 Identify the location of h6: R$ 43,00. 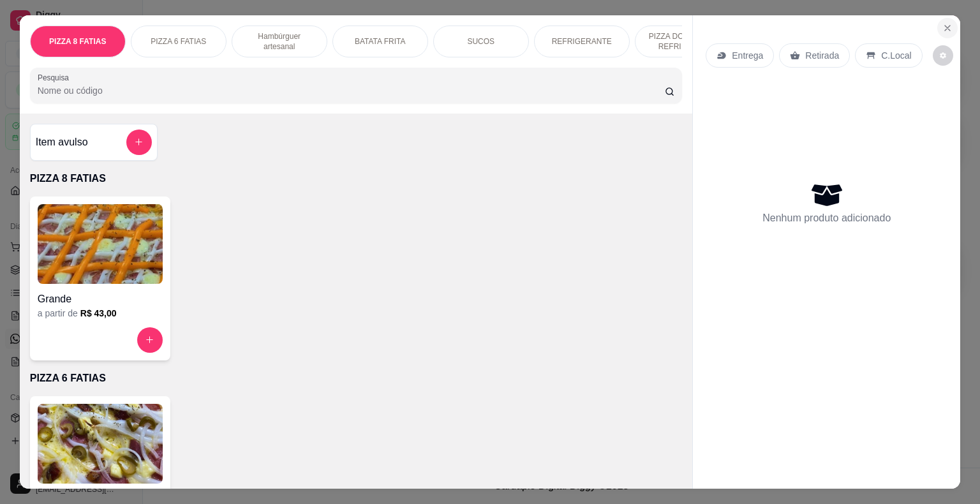
(99, 313).